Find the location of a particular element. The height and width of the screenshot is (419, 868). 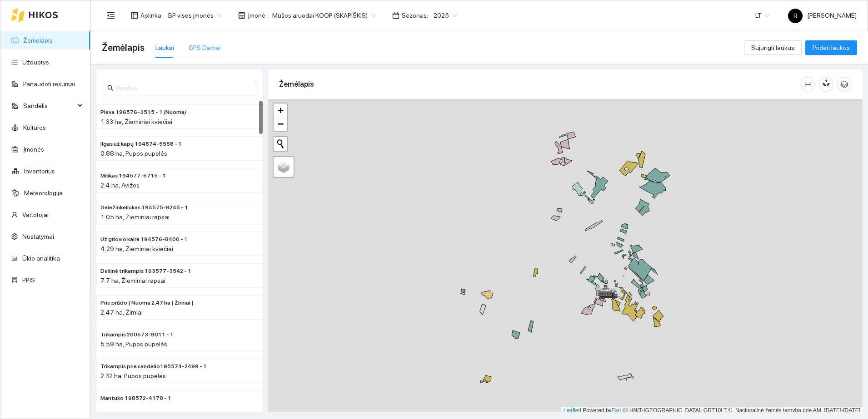

a: Sujungti laukus is located at coordinates (772, 48).